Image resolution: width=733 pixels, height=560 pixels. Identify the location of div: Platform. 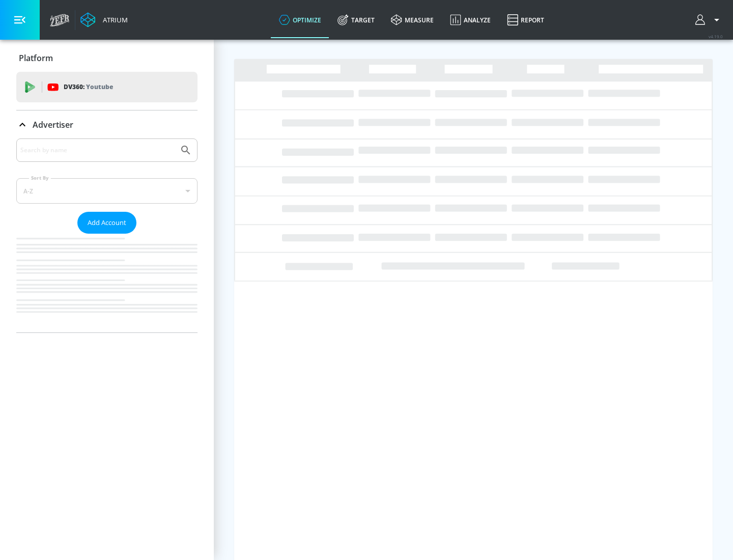
(107, 58).